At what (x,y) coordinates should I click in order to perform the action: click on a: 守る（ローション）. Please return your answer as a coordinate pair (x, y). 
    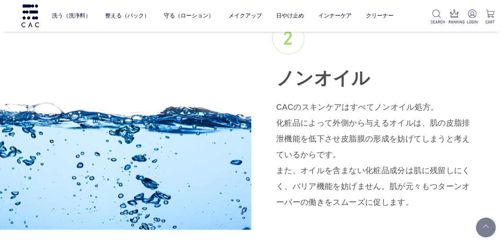
    Looking at the image, I should click on (189, 16).